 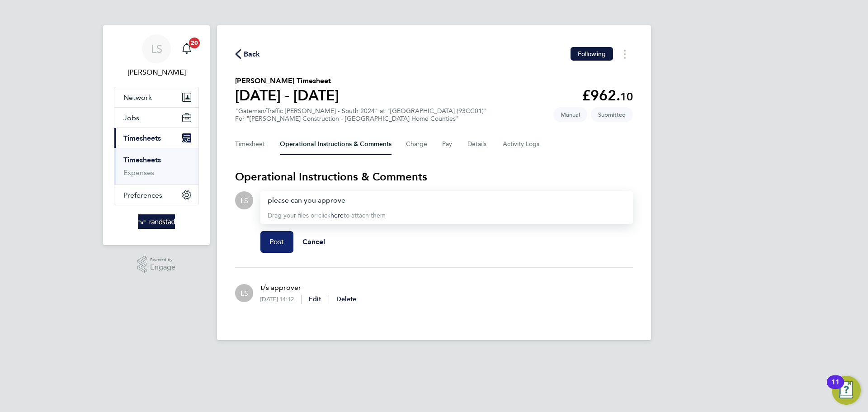 What do you see at coordinates (131, 117) in the screenshot?
I see `span: Jobs` at bounding box center [131, 117].